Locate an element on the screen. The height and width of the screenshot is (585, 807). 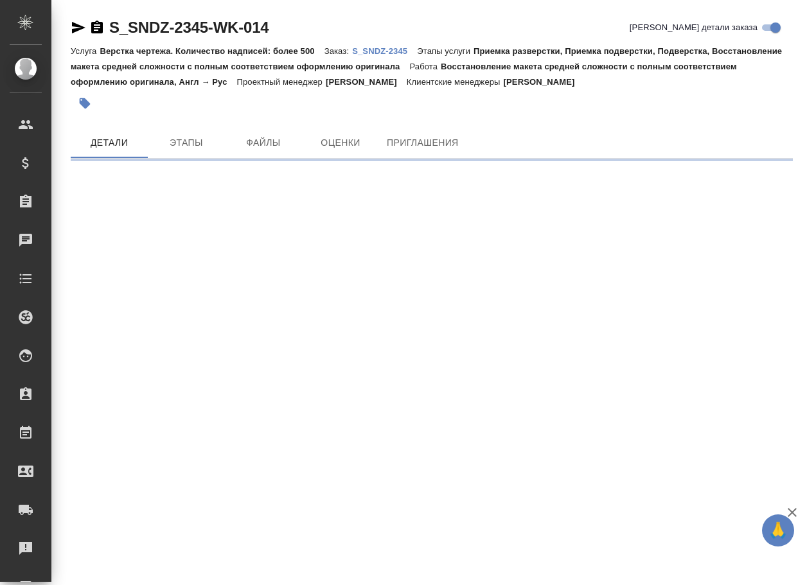
p: Клиентские менеджеры is located at coordinates (455, 82).